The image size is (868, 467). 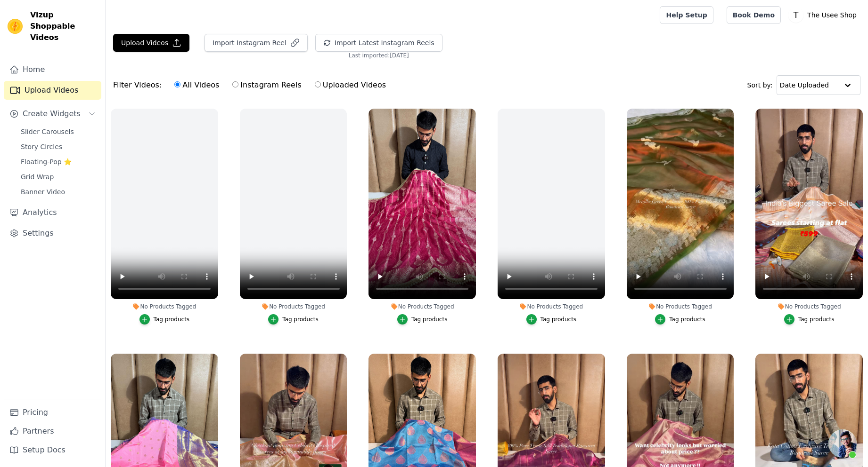 What do you see at coordinates (824, 15) in the screenshot?
I see `button: T The Usee Shop` at bounding box center [824, 15].